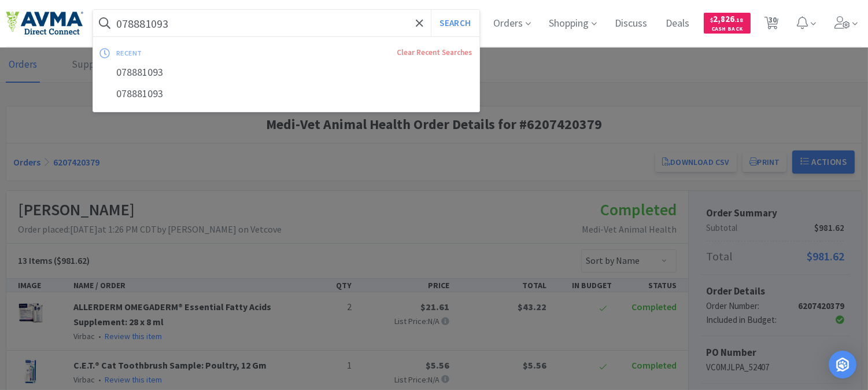  What do you see at coordinates (739, 20) in the screenshot?
I see `span: . 18` at bounding box center [739, 20].